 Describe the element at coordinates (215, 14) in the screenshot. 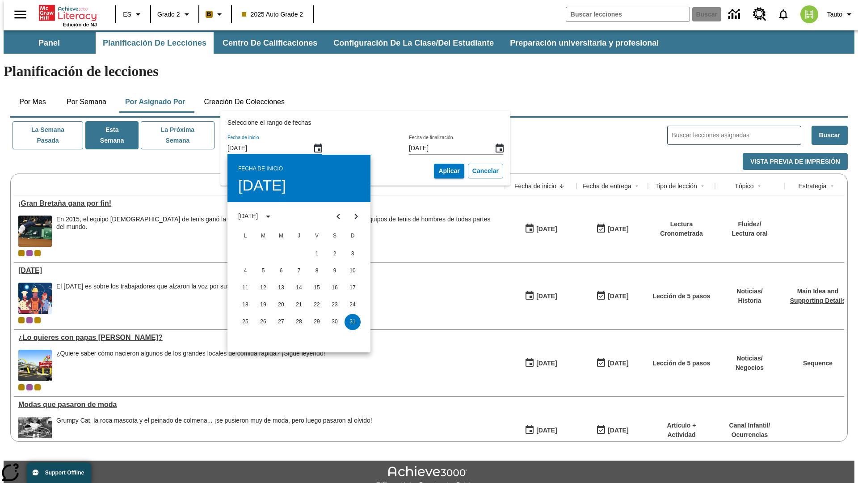

I see `button: Boost El color de la clase es anaranjado claro. Cambiar el color de la clase.` at that location.